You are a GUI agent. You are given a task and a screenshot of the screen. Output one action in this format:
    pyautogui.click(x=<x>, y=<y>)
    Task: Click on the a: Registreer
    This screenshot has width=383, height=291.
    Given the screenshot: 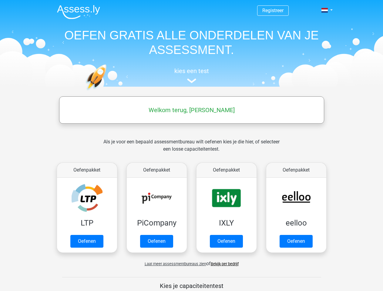 What is the action you would take?
    pyautogui.click(x=273, y=10)
    